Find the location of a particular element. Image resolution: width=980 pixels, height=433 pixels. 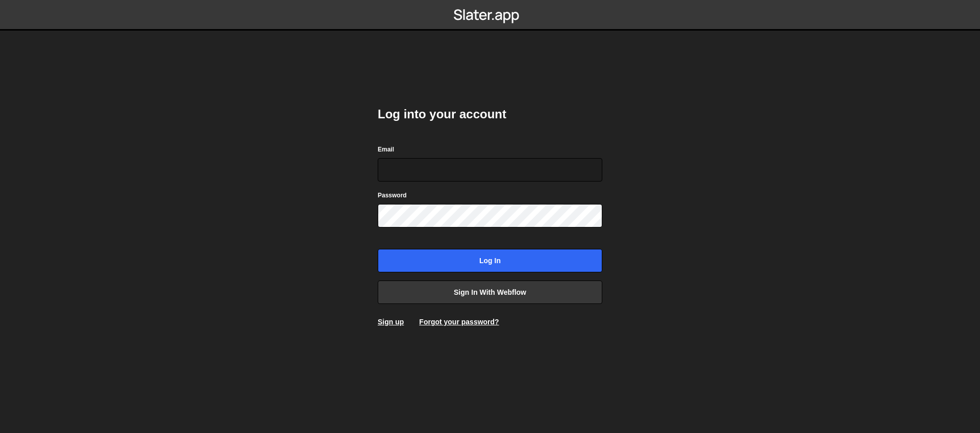

input: Log in is located at coordinates (490, 261).